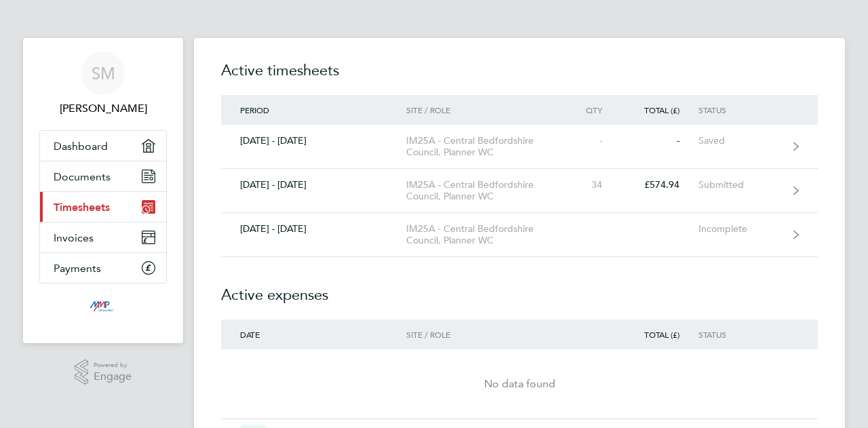 The image size is (868, 428). Describe the element at coordinates (113, 377) in the screenshot. I see `span: Engage` at that location.